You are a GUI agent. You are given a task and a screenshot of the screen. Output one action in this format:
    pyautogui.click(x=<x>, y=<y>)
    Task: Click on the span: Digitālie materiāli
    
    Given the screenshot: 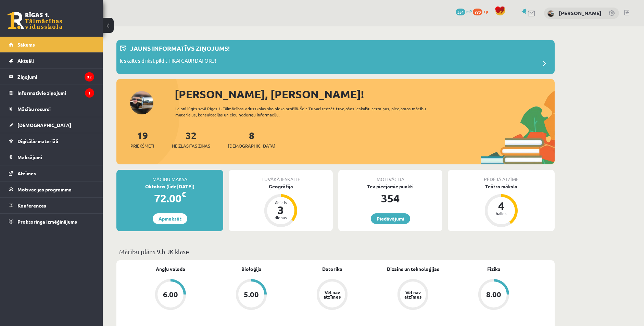 What is the action you would take?
    pyautogui.click(x=37, y=141)
    